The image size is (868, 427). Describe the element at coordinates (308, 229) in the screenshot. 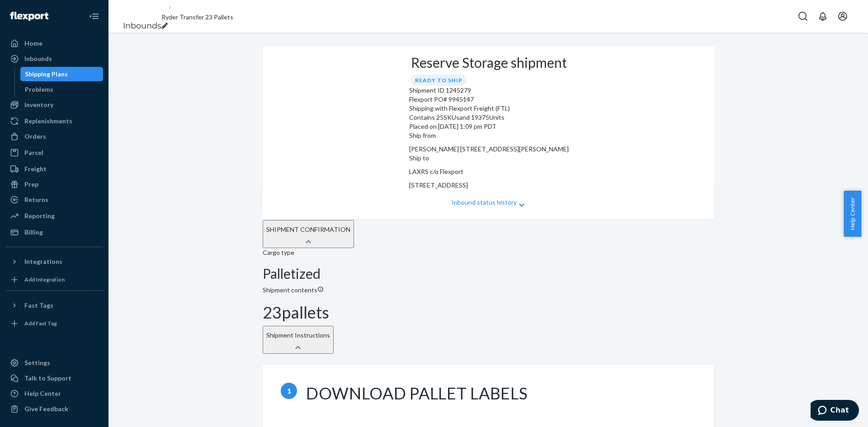

I see `h5: SHIPMENT CONFIRMATION` at that location.